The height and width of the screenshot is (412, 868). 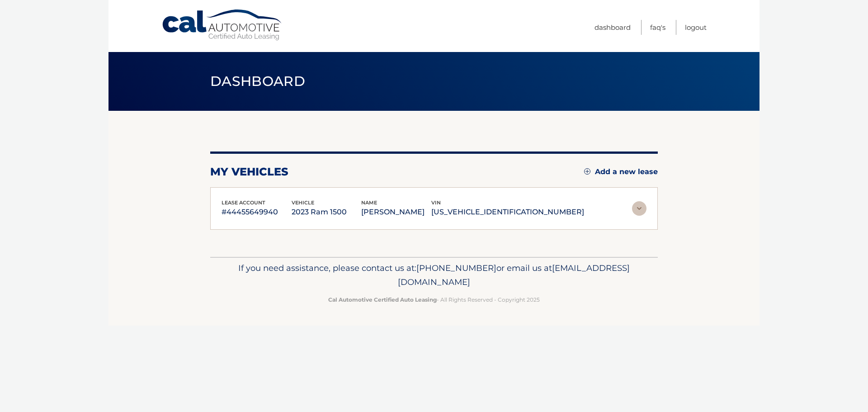 What do you see at coordinates (243, 203) in the screenshot?
I see `span: lease account` at bounding box center [243, 203].